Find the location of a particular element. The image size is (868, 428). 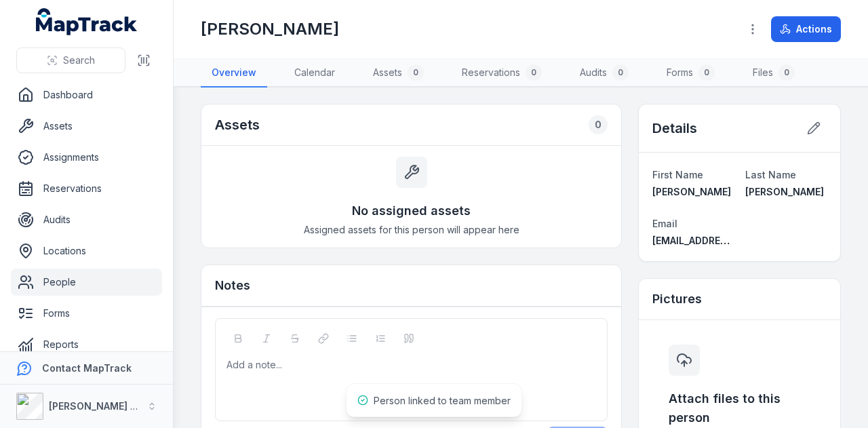

a: Forms0 is located at coordinates (691, 73).